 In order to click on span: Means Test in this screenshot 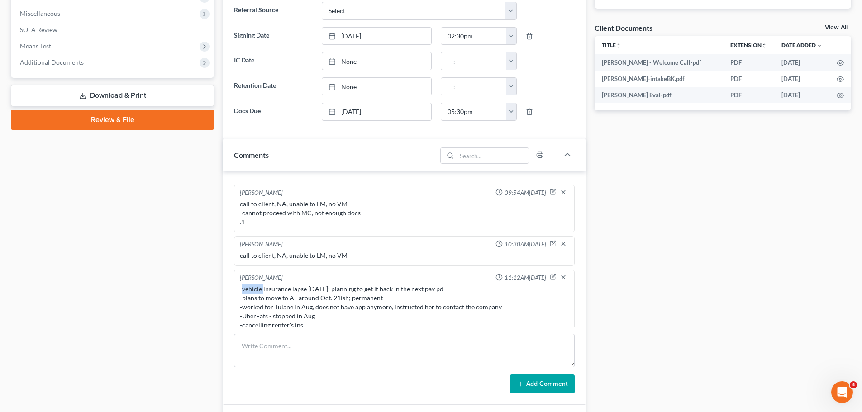, I will do `click(35, 46)`.